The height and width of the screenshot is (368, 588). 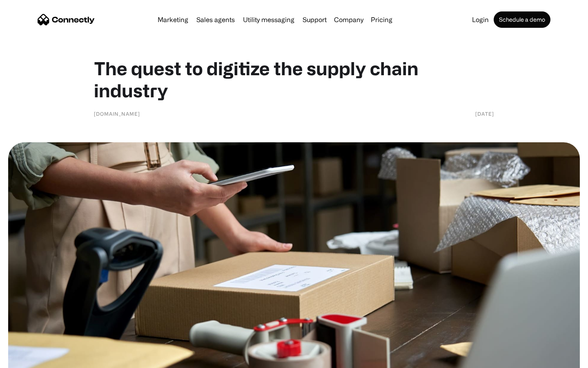 I want to click on a: Sales agents, so click(x=216, y=20).